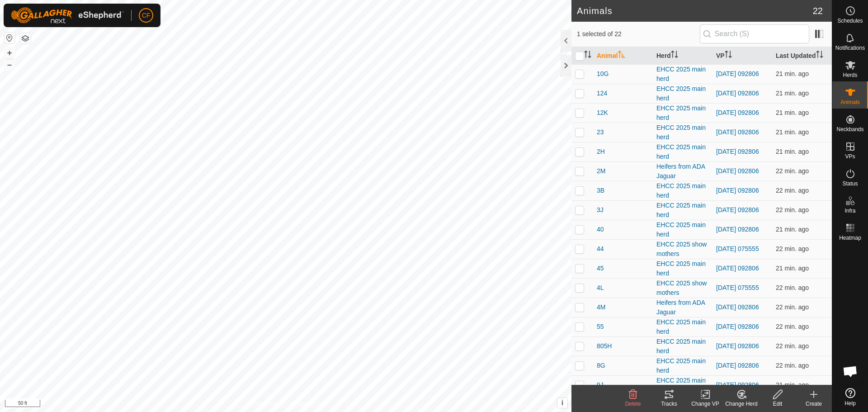 Image resolution: width=868 pixels, height=412 pixels. Describe the element at coordinates (26, 39) in the screenshot. I see `button: Map Layers` at that location.